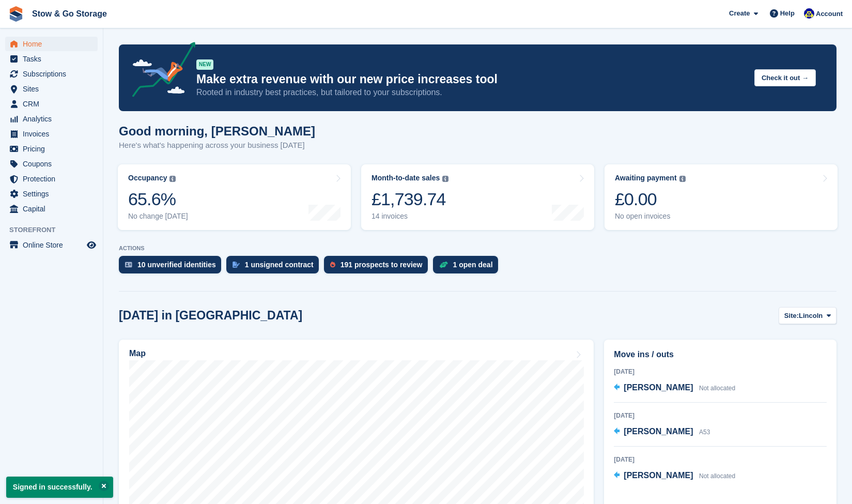 The width and height of the screenshot is (852, 504). I want to click on span: Protection, so click(54, 178).